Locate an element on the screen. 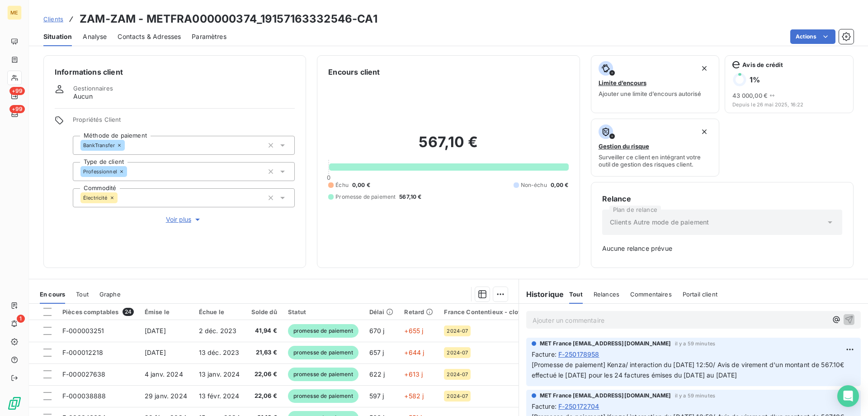  span: Gestionnaires is located at coordinates (93, 88).